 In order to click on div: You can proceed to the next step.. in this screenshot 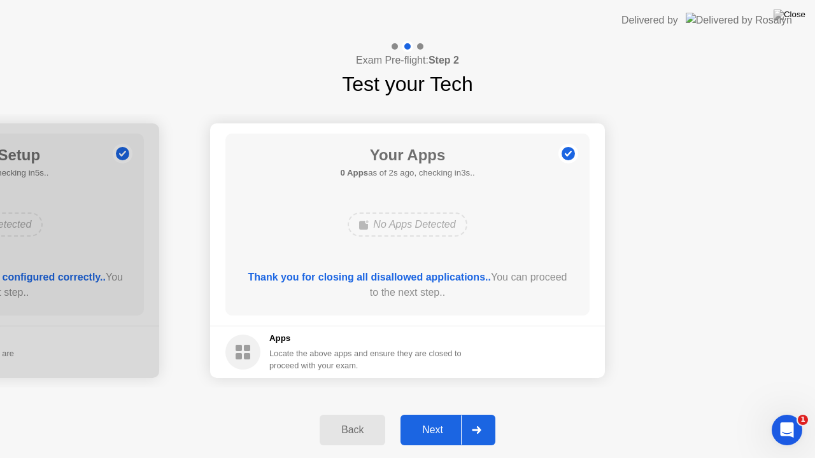, I will do `click(408, 285)`.